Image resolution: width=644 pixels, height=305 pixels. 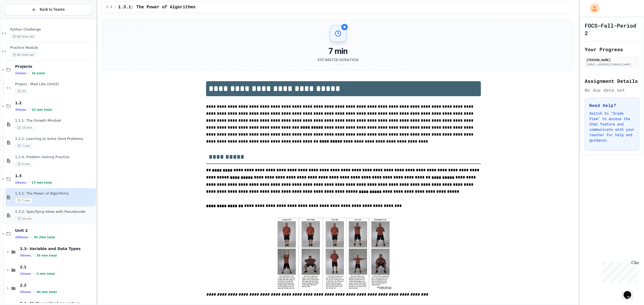 What do you see at coordinates (21, 182) in the screenshot?
I see `span: 2 items` at bounding box center [21, 182].